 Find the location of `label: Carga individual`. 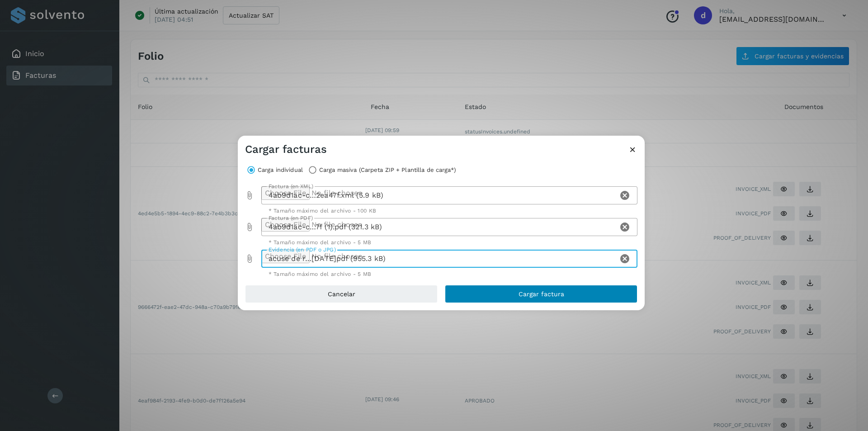

label: Carga individual is located at coordinates (280, 170).